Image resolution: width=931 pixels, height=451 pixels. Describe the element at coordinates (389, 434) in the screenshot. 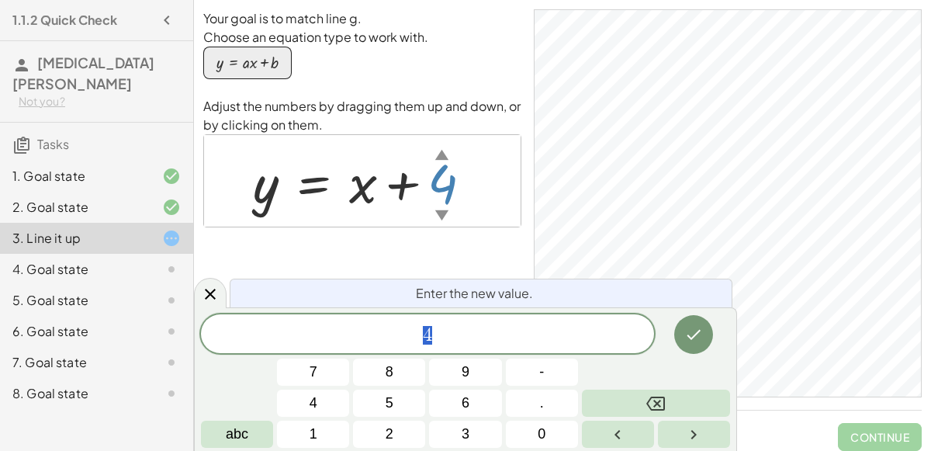

I see `span: 2` at that location.